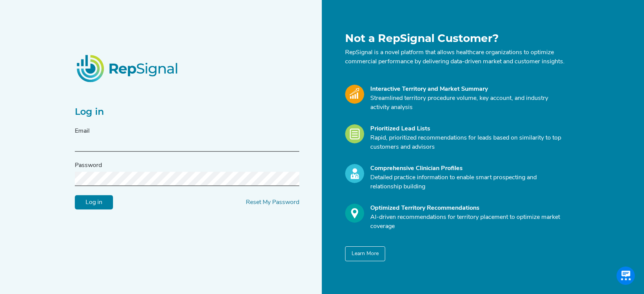 Image resolution: width=644 pixels, height=294 pixels. What do you see at coordinates (82, 131) in the screenshot?
I see `label: Email` at bounding box center [82, 131].